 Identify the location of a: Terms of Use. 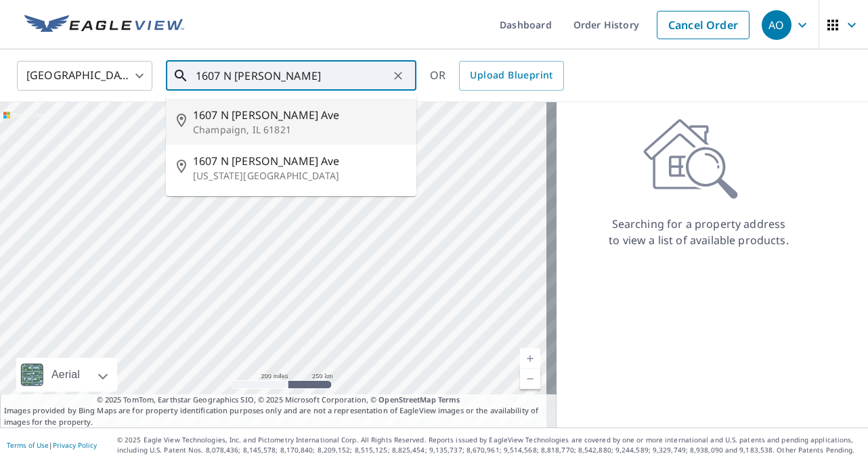
(28, 445).